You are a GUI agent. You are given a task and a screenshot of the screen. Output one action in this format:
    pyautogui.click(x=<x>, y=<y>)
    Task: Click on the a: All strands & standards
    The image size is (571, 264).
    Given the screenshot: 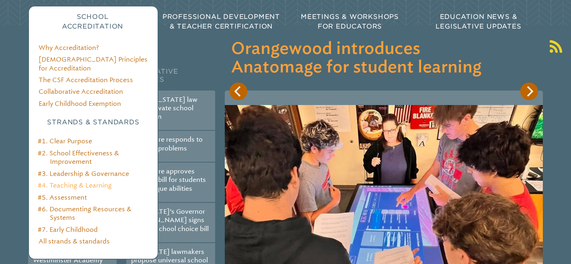 What is the action you would take?
    pyautogui.click(x=74, y=241)
    